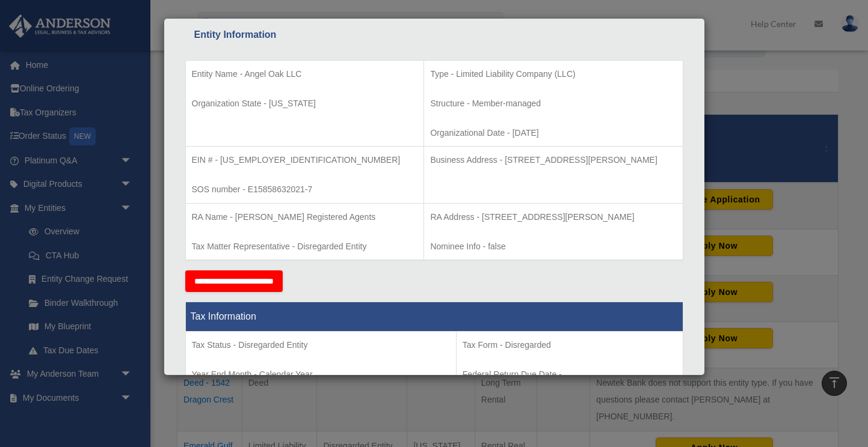 The image size is (868, 447). Describe the element at coordinates (434, 35) in the screenshot. I see `div: Entity Information` at that location.